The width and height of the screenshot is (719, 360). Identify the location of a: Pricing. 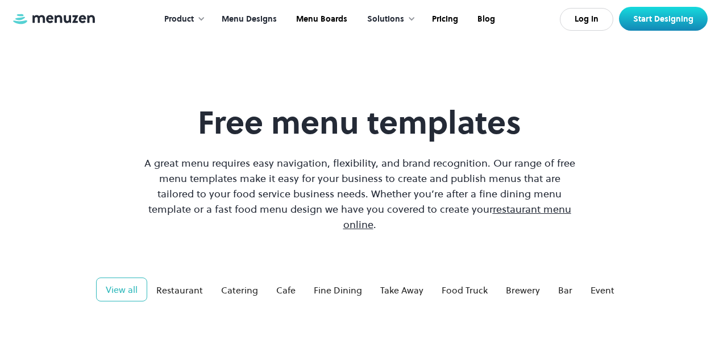
(444, 19).